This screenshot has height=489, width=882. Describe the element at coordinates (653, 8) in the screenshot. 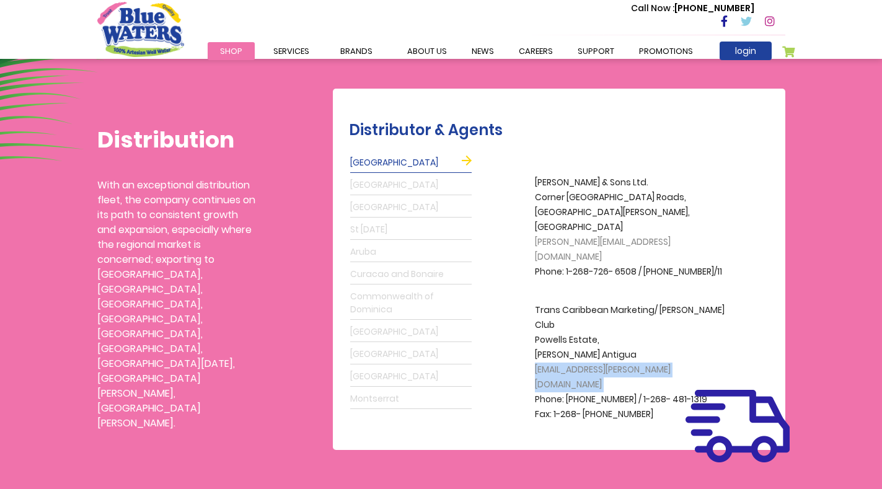

I see `span: Call Now :` at that location.